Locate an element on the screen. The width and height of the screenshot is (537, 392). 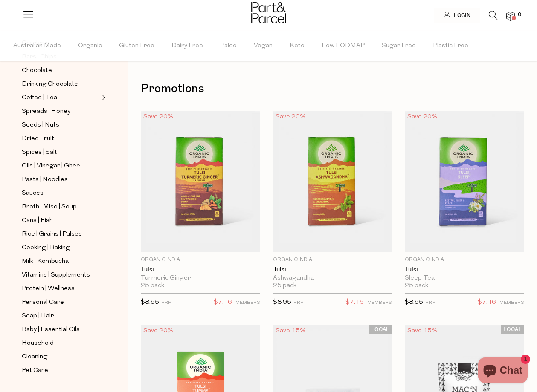
span: Protein | Wellness is located at coordinates (48, 289).